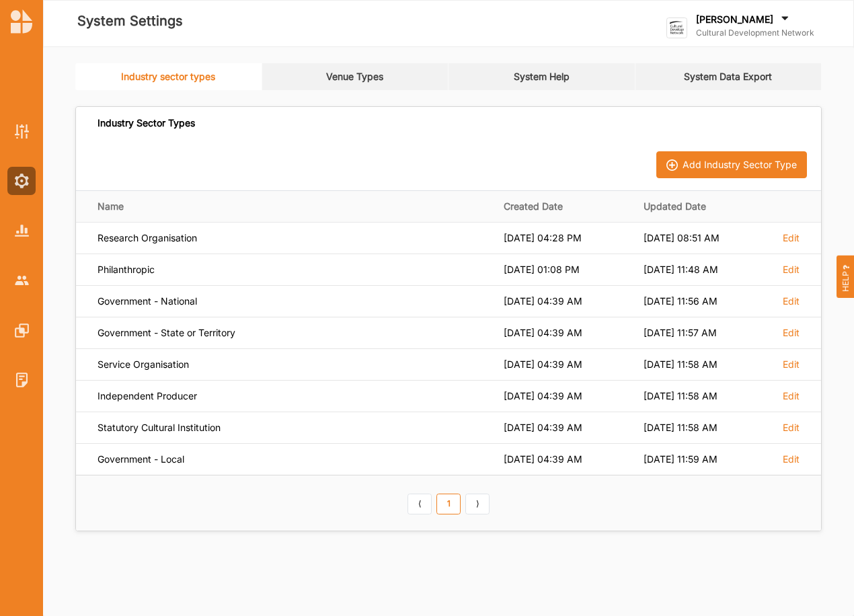  What do you see at coordinates (22, 330) in the screenshot?
I see `a: Features` at bounding box center [22, 330].